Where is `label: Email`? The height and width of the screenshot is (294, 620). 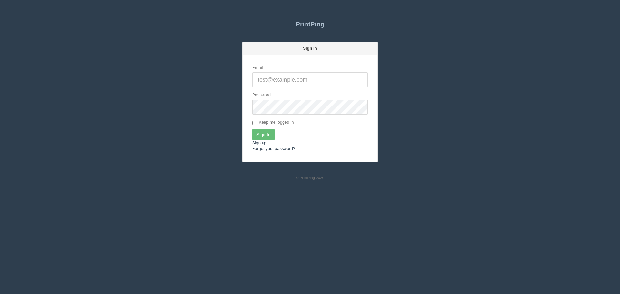 label: Email is located at coordinates (257, 68).